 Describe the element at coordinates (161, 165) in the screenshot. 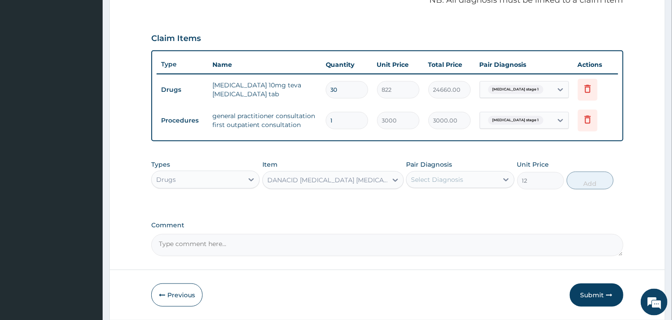

I see `label: Types` at that location.